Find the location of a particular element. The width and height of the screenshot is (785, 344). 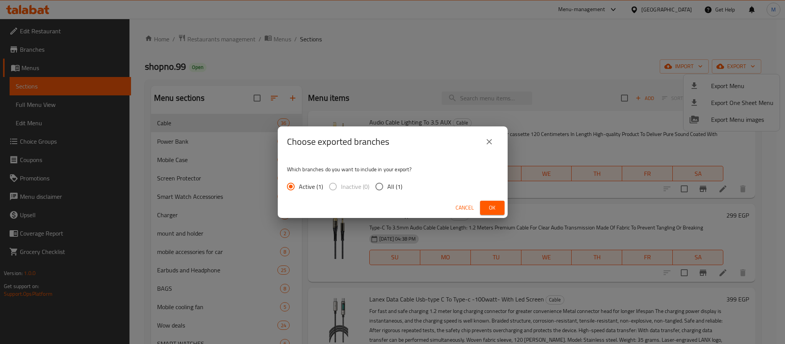

h2: Choose exported branches is located at coordinates (338, 142).